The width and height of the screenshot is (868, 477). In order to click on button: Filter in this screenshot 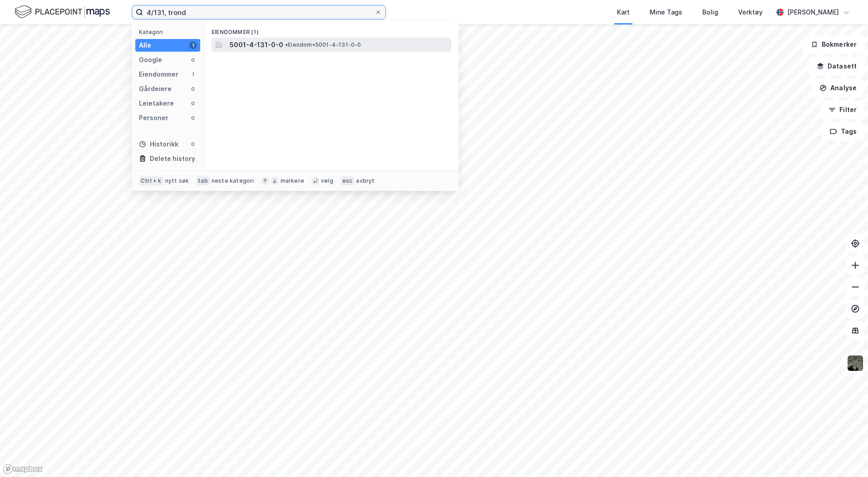, I will do `click(843, 110)`.